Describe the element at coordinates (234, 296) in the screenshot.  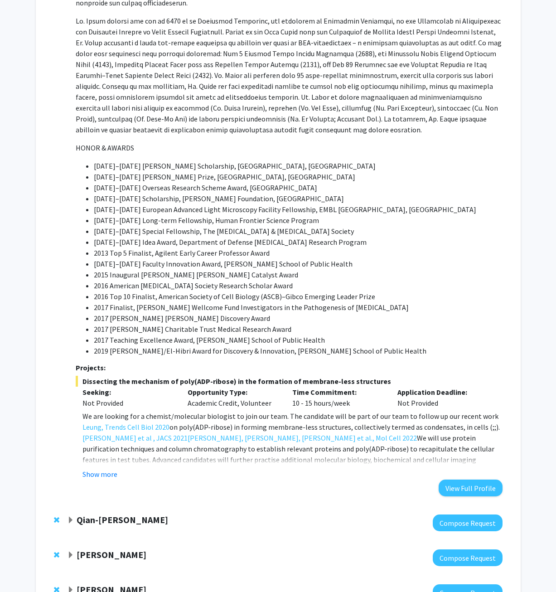
I see `span: 2016 Top 10 Finalist, American Society of Cell Biology (ASCB)–Gibco Emerging Leader Prize` at that location.